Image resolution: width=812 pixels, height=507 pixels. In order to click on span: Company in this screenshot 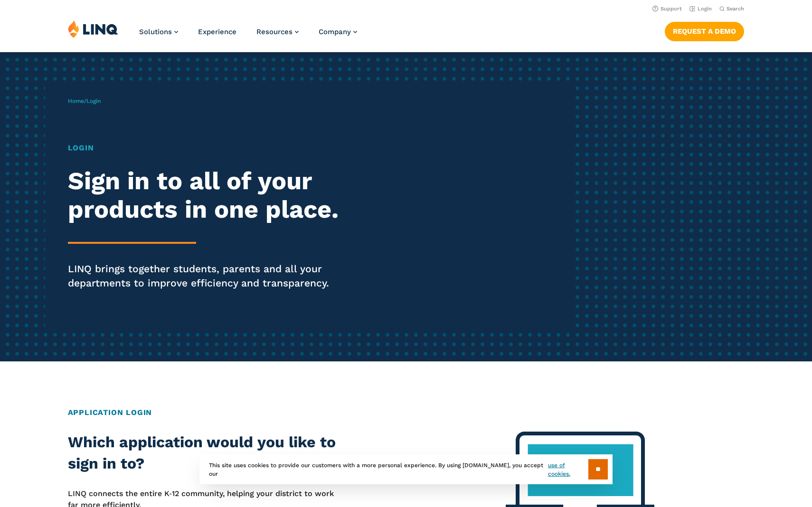, I will do `click(335, 32)`.